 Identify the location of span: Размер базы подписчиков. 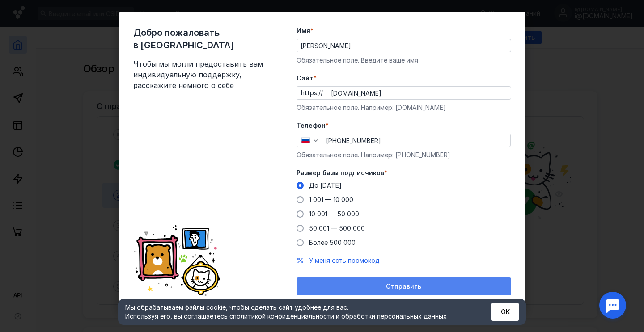
(341, 173).